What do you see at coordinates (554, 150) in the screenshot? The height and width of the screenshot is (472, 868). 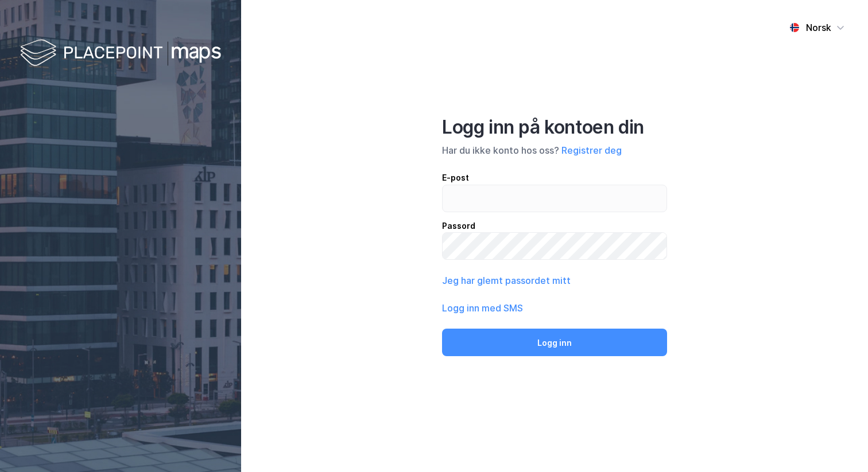 I see `div: Har du ikke konto hos oss?` at bounding box center [554, 150].